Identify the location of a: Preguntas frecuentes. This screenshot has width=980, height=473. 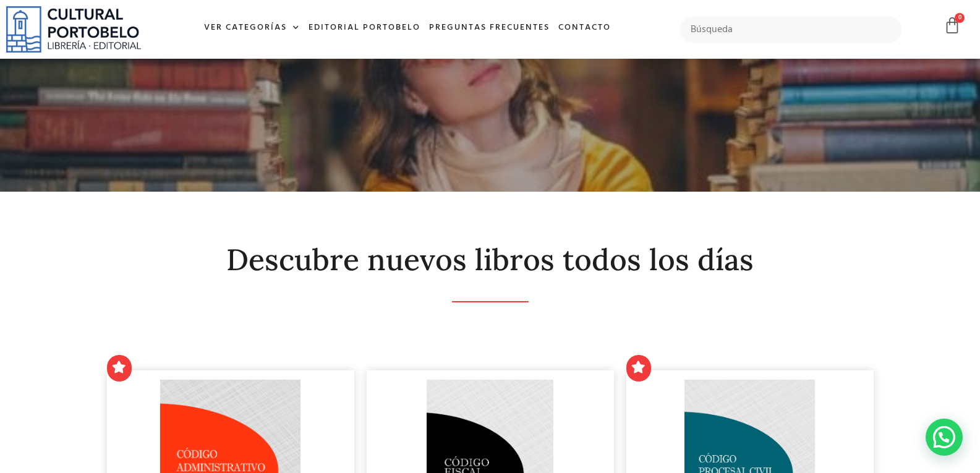
(489, 28).